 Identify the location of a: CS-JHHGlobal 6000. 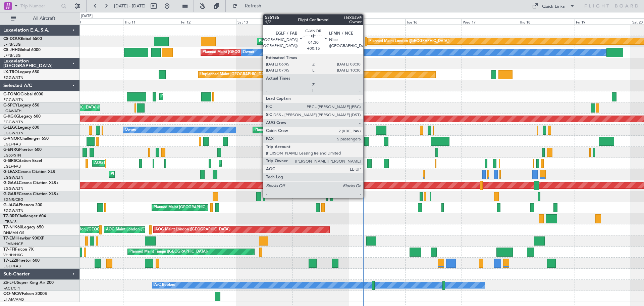
(22, 50).